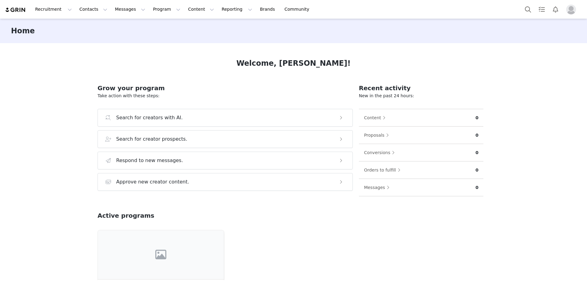 The image size is (587, 281). I want to click on img: placeholder-profile.jpg, so click(571, 9).